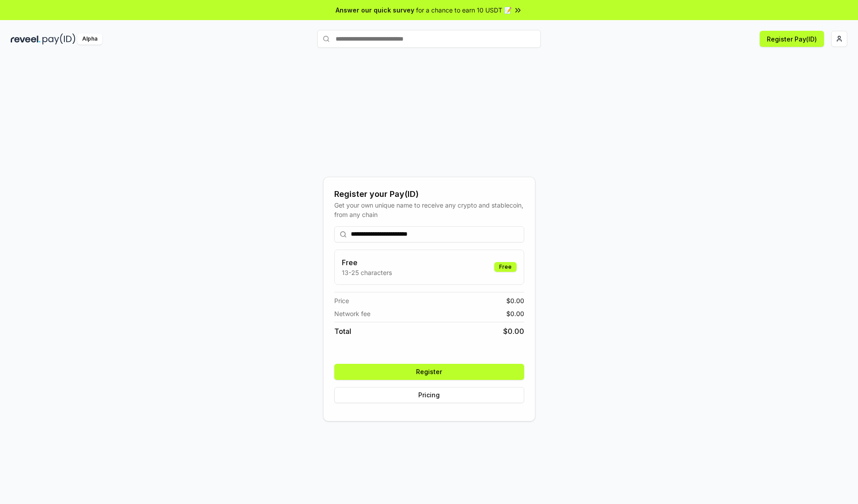 The height and width of the screenshot is (504, 858). Describe the element at coordinates (429, 395) in the screenshot. I see `button: Pricing` at that location.